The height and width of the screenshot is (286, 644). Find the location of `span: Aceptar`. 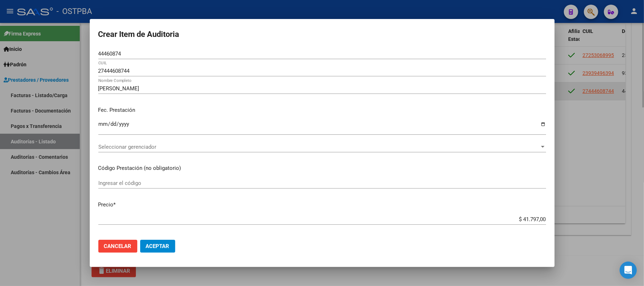

span: Aceptar is located at coordinates (158, 246).